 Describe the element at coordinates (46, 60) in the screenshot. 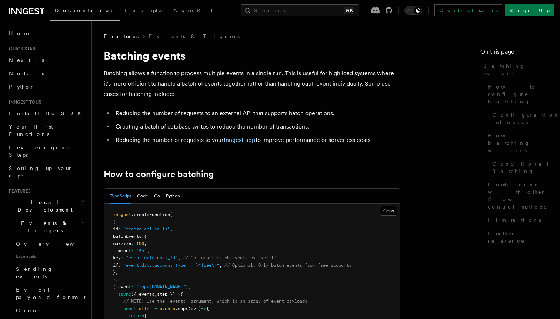

I see `a: Next.js` at that location.